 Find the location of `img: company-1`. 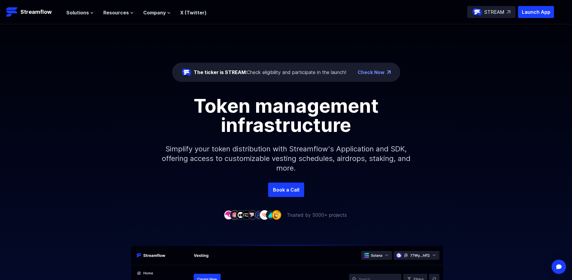

img: company-1 is located at coordinates (228, 215).